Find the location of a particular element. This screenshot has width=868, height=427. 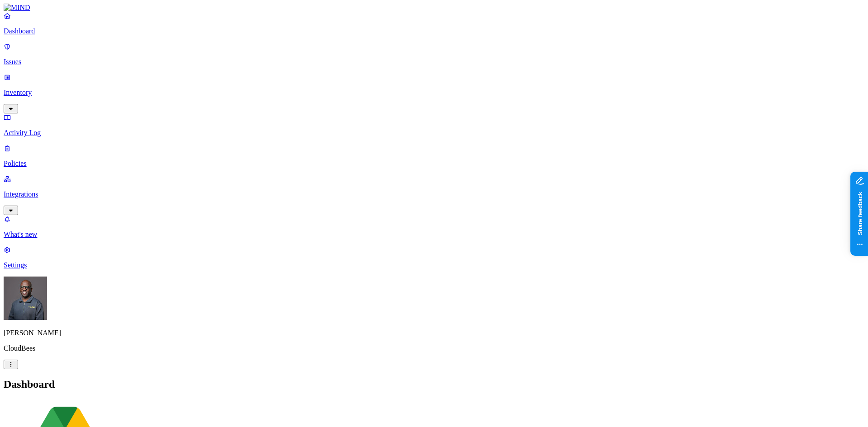

p: CloudBees is located at coordinates (434, 348).